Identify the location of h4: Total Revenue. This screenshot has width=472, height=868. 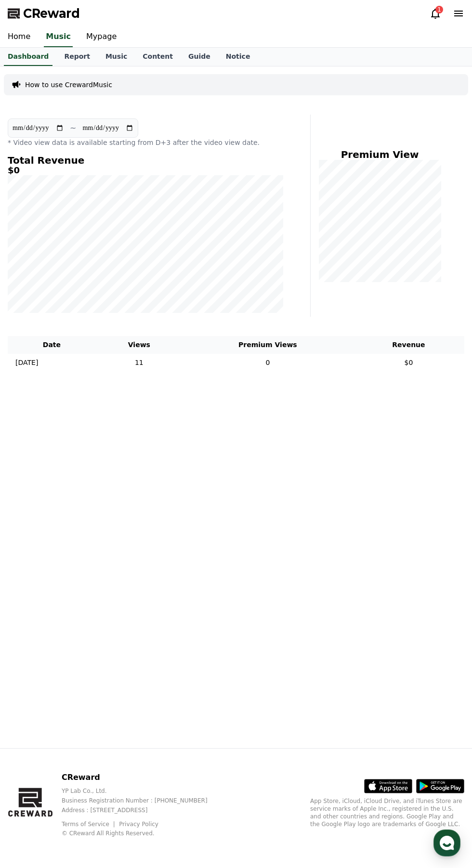
(145, 160).